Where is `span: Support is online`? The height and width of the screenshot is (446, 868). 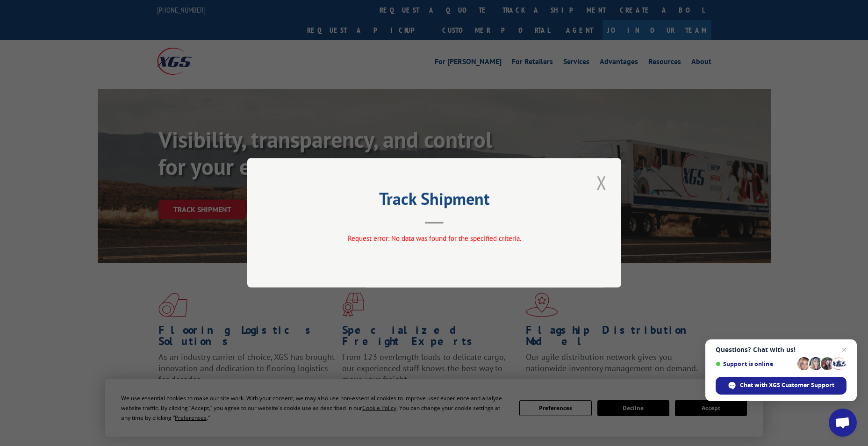 span: Support is online is located at coordinates (755, 364).